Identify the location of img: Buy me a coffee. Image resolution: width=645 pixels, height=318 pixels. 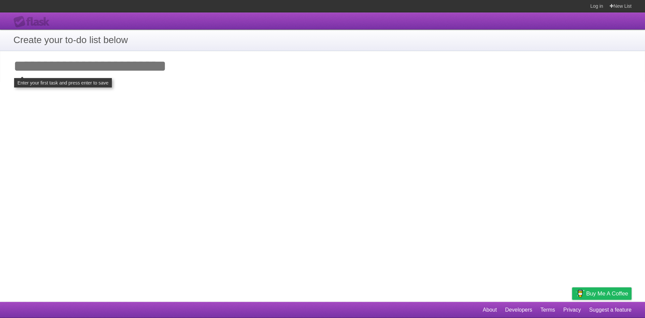
(580, 293).